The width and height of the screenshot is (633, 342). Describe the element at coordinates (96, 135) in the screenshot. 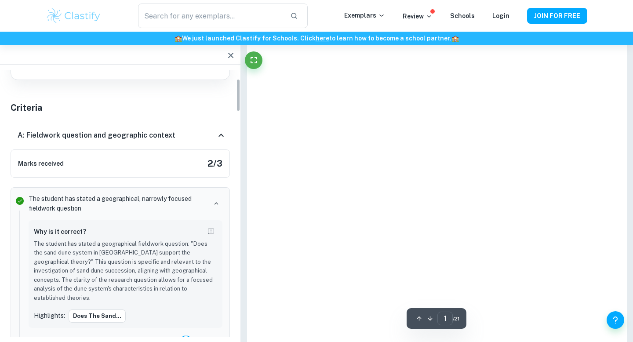

I see `h6: A: Fieldwork question and geographic context` at that location.